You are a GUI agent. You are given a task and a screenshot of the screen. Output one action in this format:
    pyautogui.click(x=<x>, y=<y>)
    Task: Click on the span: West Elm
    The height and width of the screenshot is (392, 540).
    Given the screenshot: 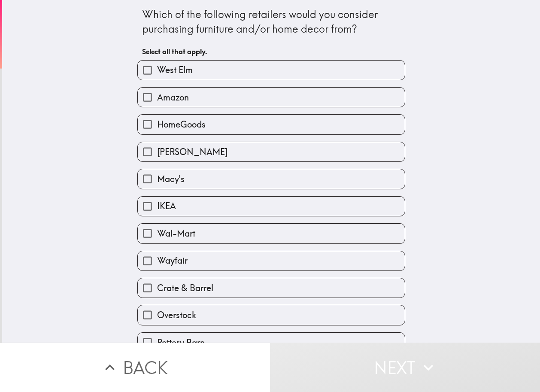 What is the action you would take?
    pyautogui.click(x=175, y=70)
    